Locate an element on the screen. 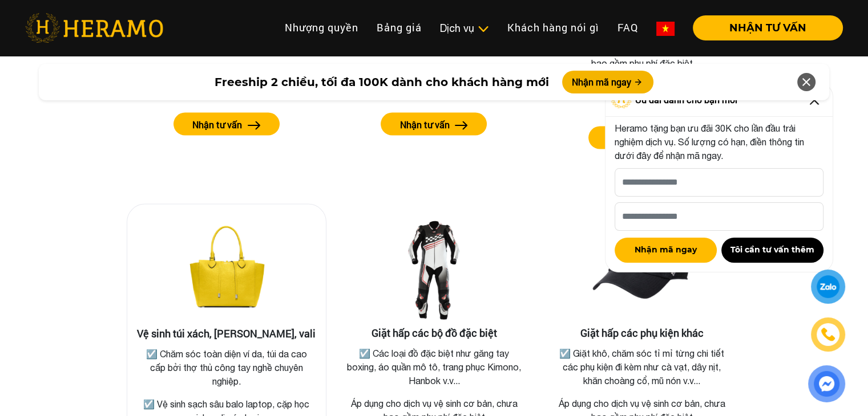  button: Tôi cần tư vấn thêm is located at coordinates (772, 250).